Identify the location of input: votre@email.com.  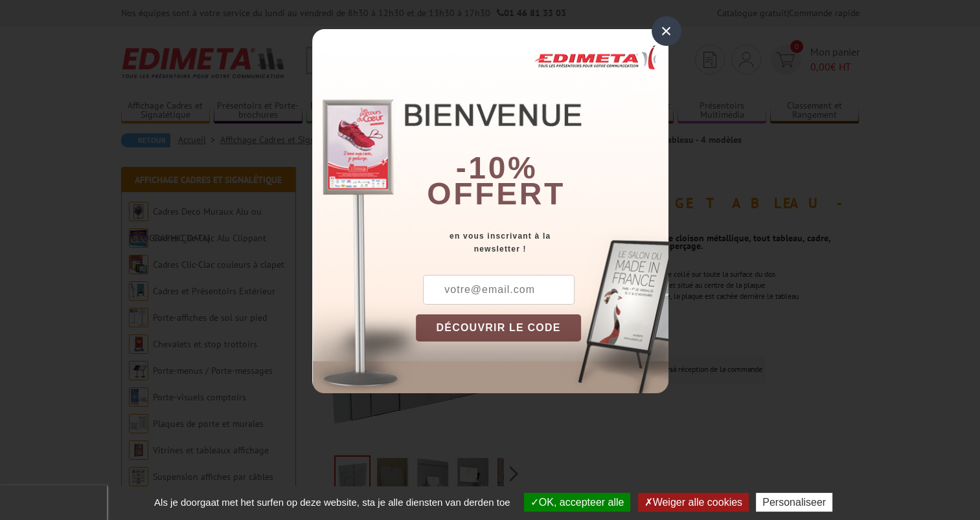
(498, 290).